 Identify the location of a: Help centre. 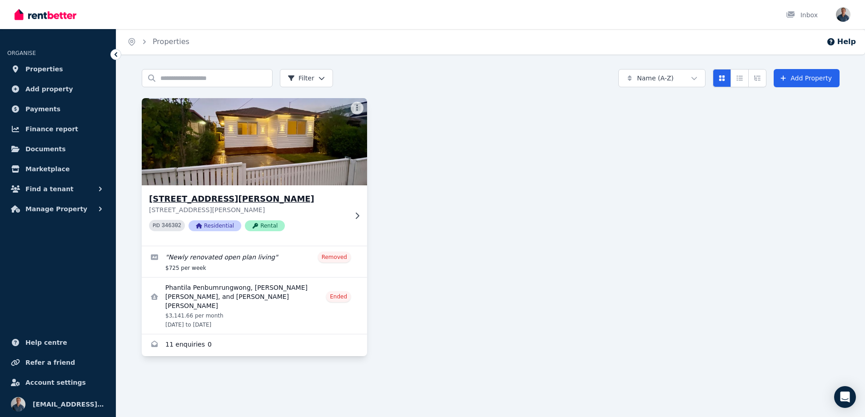
(58, 342).